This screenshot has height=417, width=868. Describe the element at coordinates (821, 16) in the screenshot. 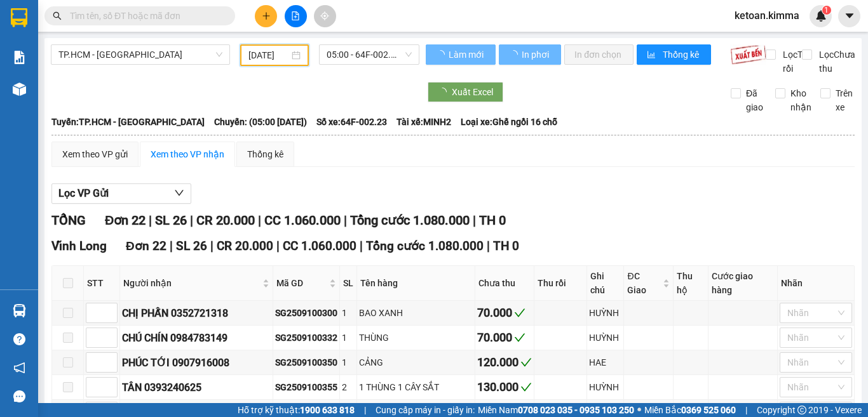

I see `img: icon-new-feature` at that location.